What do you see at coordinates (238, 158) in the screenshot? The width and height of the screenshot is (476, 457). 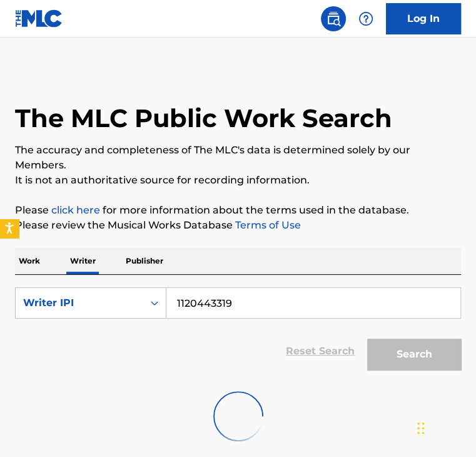 I see `p: The accuracy and completeness of The MLC's data is determined solely by our Members.` at bounding box center [238, 158].